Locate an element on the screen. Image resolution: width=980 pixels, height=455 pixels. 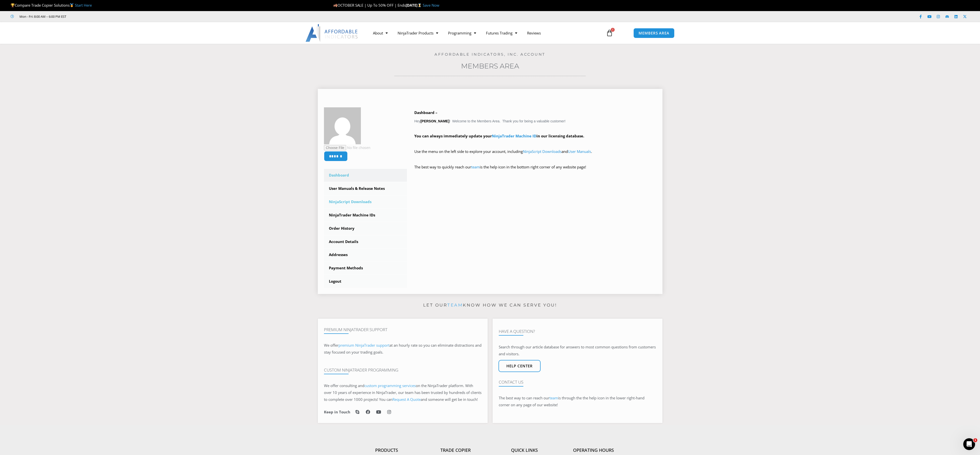
span: OCTOBER SALE | Up To 50% OFF | Ends is located at coordinates (369, 5).